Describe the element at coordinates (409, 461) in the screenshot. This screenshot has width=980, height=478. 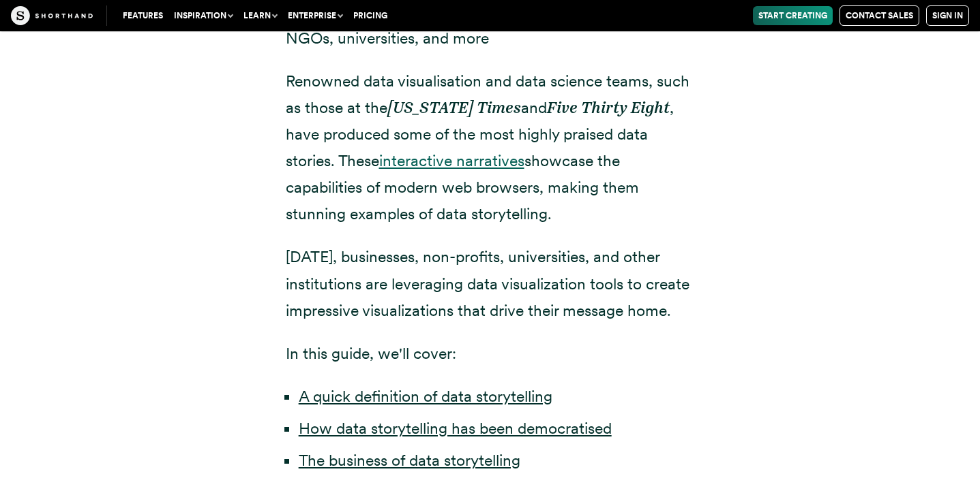
I see `a: The business of data storytelling` at that location.